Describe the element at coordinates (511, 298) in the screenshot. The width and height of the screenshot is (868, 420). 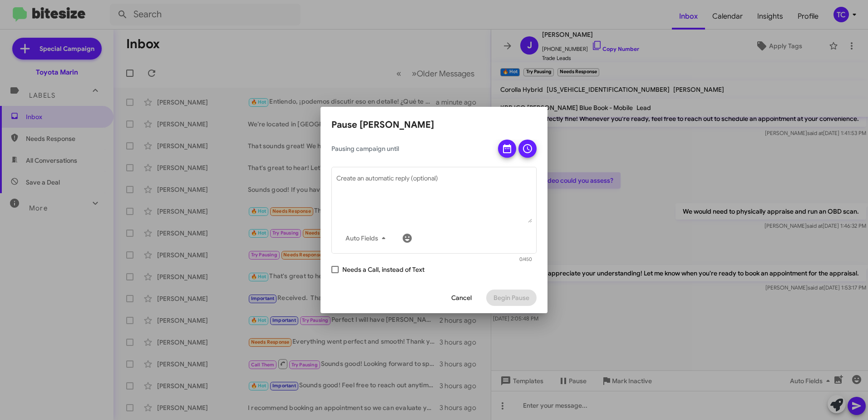
I see `span: Begin Pause` at that location.